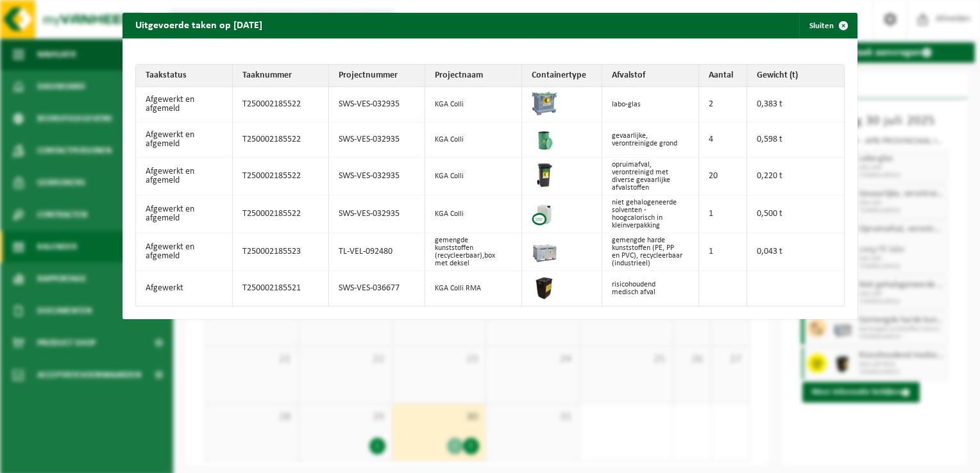 This screenshot has height=473, width=980. I want to click on th: Projectnummer, so click(377, 76).